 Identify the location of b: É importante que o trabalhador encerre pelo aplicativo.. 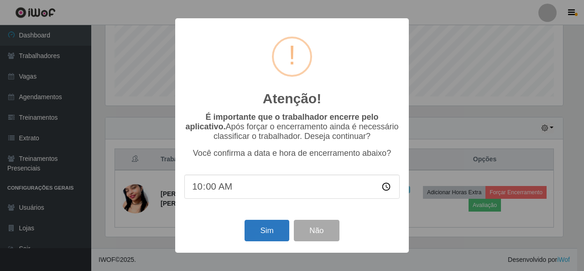
(281, 121).